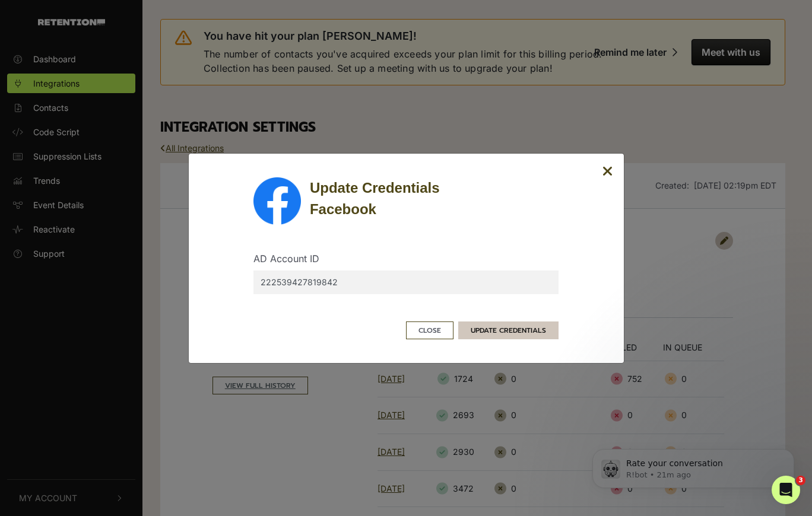 This screenshot has width=812, height=516. What do you see at coordinates (36, 45) in the screenshot?
I see `img: Profile image for R!bot` at bounding box center [36, 45].